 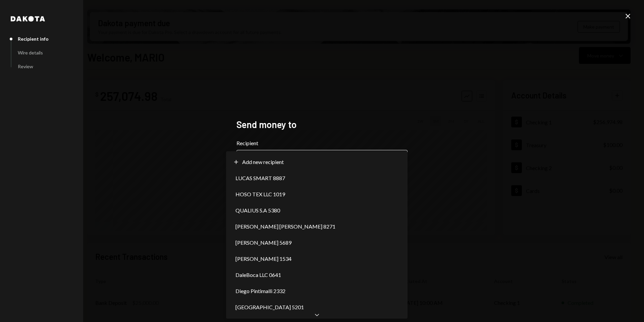 I want to click on button: Recipient, so click(x=322, y=159).